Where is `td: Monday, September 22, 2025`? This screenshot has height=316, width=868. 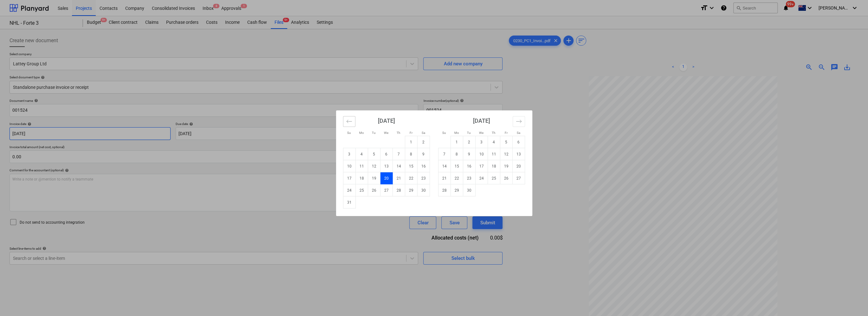 td: Monday, September 22, 2025 is located at coordinates (456, 178).